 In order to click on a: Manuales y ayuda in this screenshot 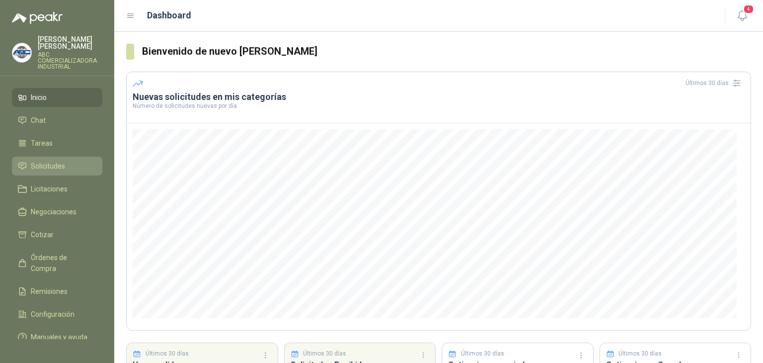, I will do `click(57, 337)`.